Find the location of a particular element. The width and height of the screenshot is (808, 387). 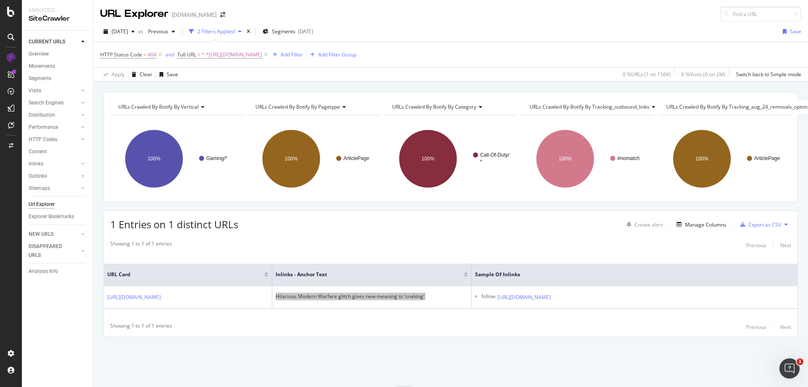

h4: URLs Crawled By Botify By vertical is located at coordinates (176, 107).